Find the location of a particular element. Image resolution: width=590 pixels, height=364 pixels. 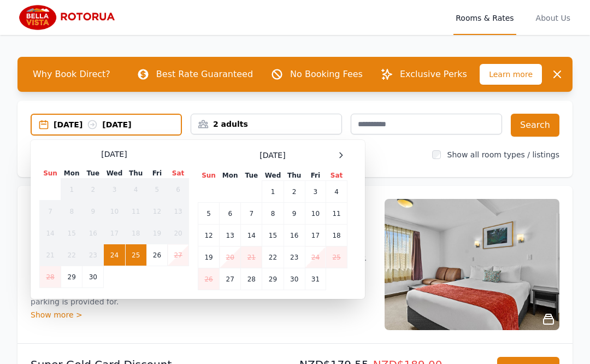

span: Why Book Direct? is located at coordinates (72, 74).